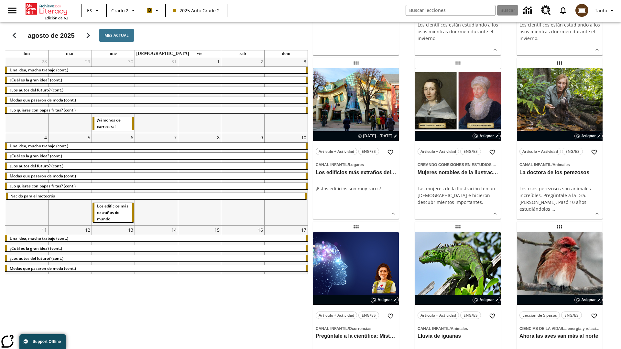 This screenshot has height=349, width=621. Describe the element at coordinates (199, 54) in the screenshot. I see `a: viernes` at that location.